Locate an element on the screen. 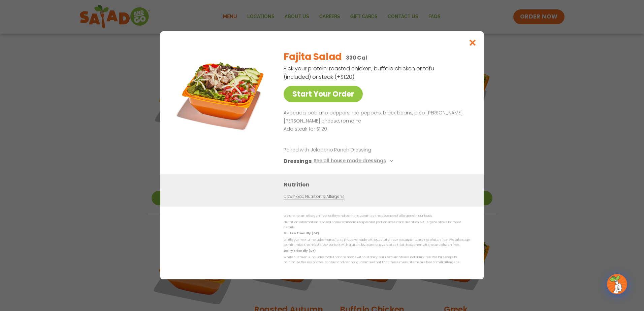  button: Close modal is located at coordinates (473, 43).